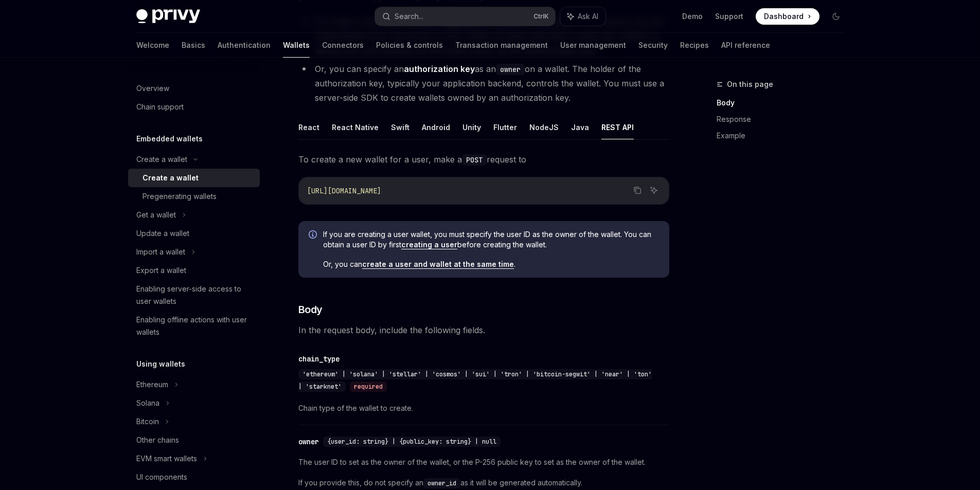 The image size is (980, 490). Describe the element at coordinates (168, 16) in the screenshot. I see `img: dark logo` at that location.